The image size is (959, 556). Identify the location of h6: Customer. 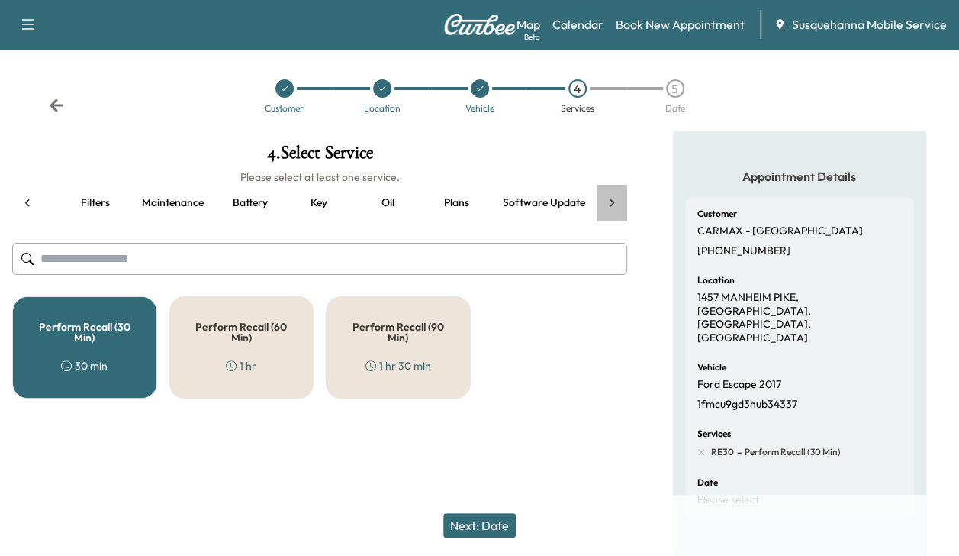
(717, 214).